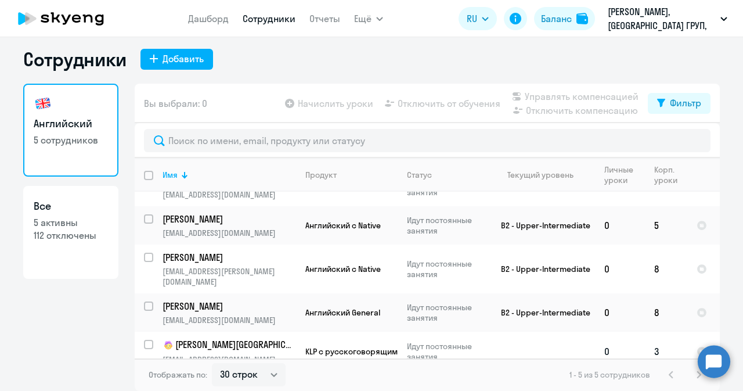  I want to click on span: KLP с русскоговорящим преподавателем, so click(385, 351).